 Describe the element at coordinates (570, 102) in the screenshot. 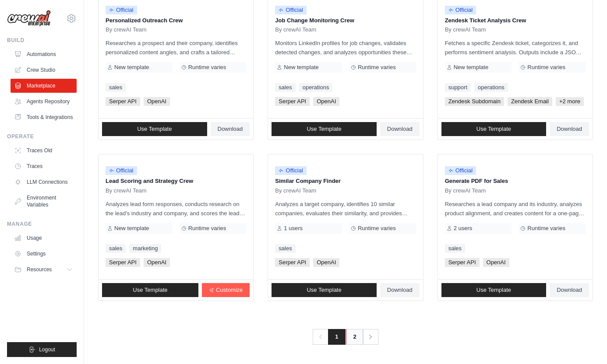

I see `span: +2 more` at that location.